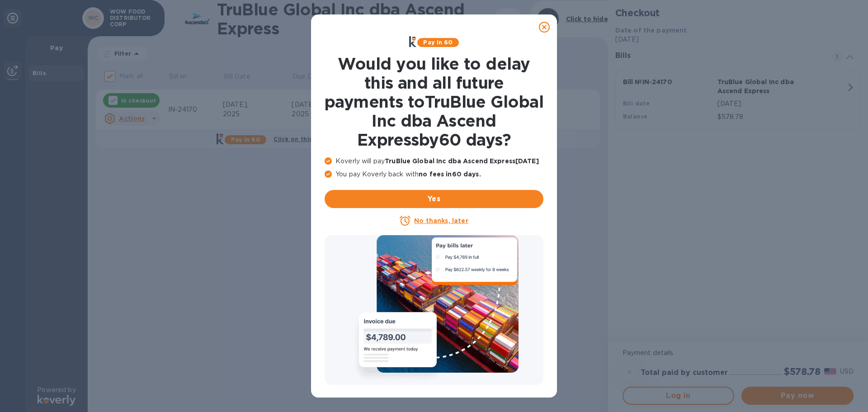 This screenshot has height=412, width=868. Describe the element at coordinates (434, 161) in the screenshot. I see `p: Koverly will pay` at that location.